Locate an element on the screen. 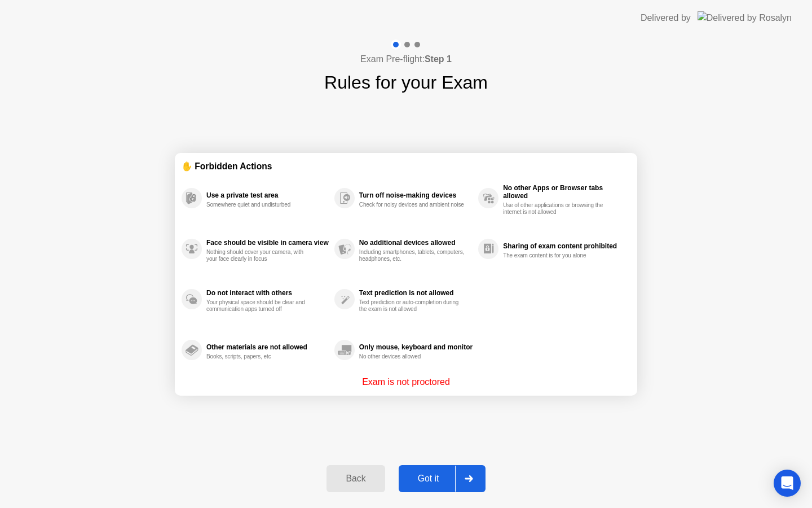  b: Step 1 is located at coordinates (438, 59).